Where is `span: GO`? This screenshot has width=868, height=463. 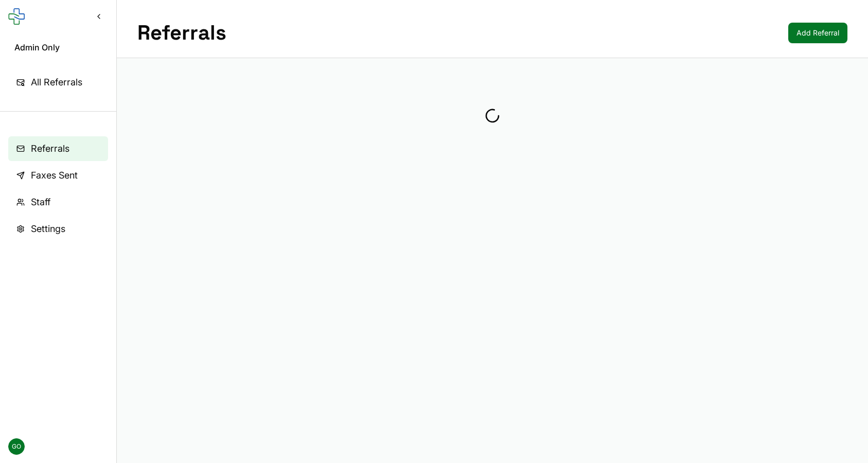 span: GO is located at coordinates (16, 447).